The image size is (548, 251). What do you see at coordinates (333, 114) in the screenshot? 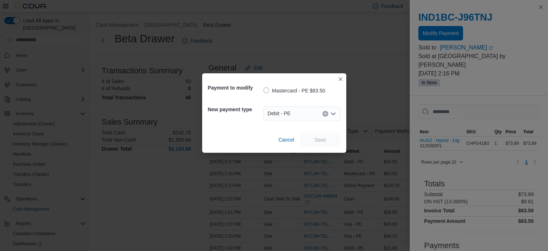
I see `button: Open list of options` at bounding box center [333, 114].